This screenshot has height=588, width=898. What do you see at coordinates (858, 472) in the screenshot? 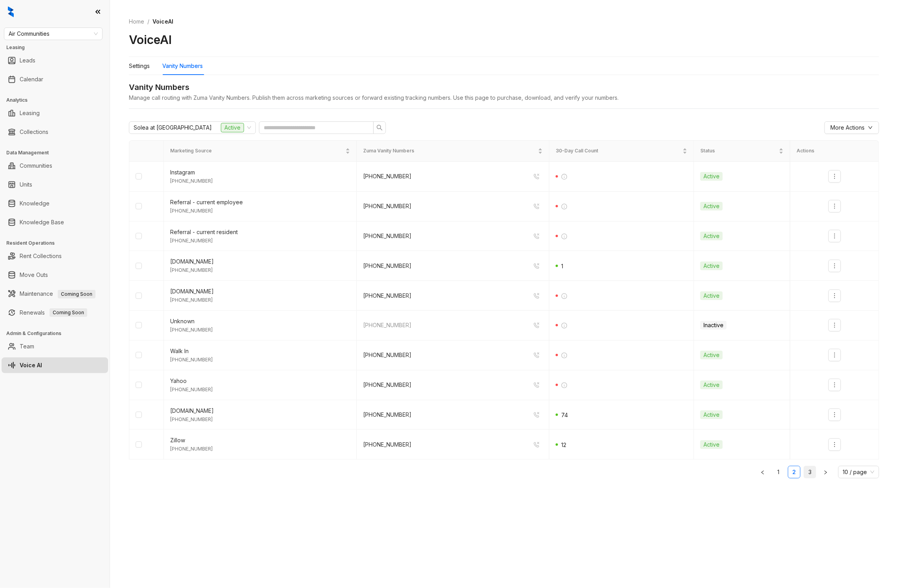
I see `span: 10 / page` at bounding box center [858, 472].